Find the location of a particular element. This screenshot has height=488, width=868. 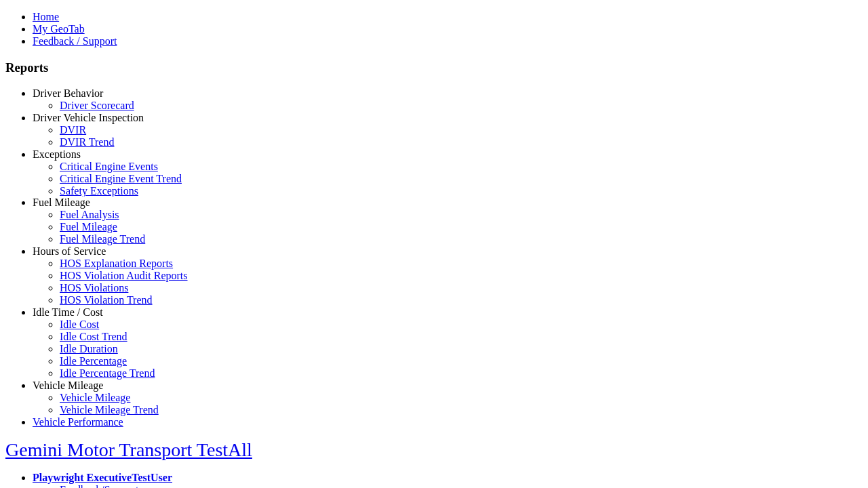

a: Critical Engine Event Trend is located at coordinates (121, 178).